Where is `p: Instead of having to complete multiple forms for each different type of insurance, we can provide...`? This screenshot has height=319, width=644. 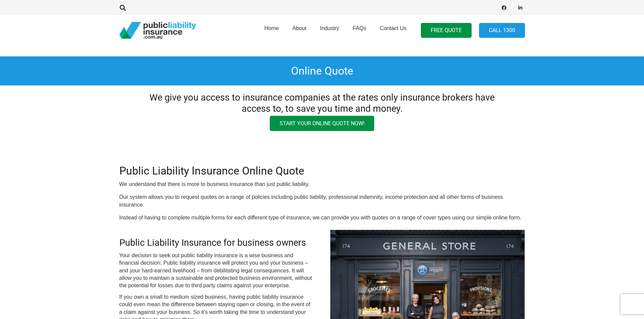 p: Instead of having to complete multiple forms for each different type of insurance, we can provide... is located at coordinates (322, 218).